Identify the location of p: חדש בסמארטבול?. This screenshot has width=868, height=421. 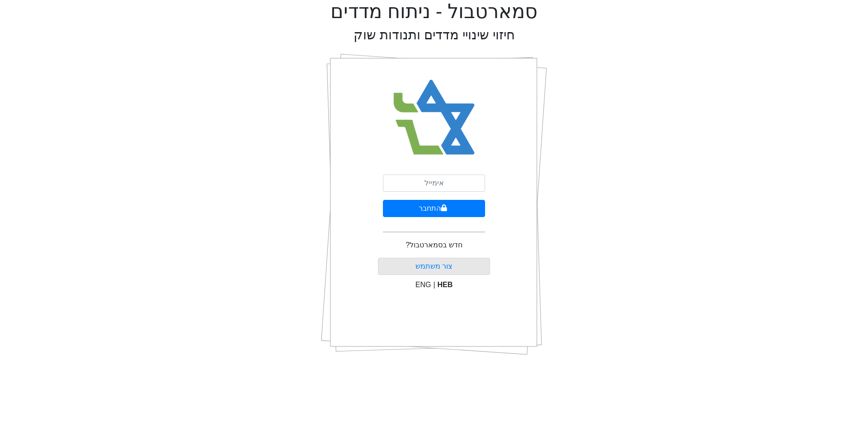
(434, 245).